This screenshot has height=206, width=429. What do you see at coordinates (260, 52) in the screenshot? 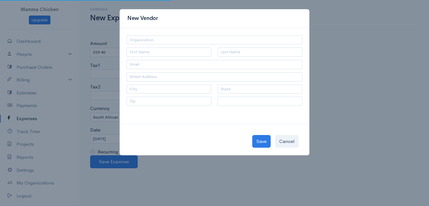
I see `input: Last Name` at bounding box center [260, 52].